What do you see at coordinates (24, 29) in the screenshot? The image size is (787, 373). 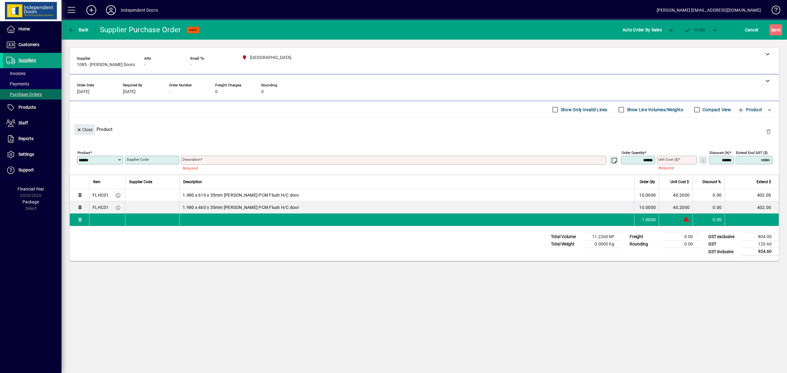 I see `span: Home` at bounding box center [24, 29].